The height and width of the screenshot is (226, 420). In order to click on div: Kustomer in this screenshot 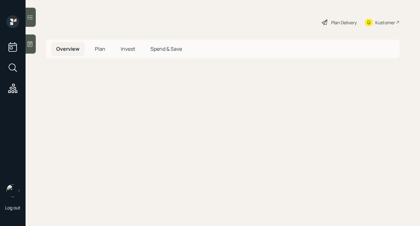, I will do `click(385, 22)`.